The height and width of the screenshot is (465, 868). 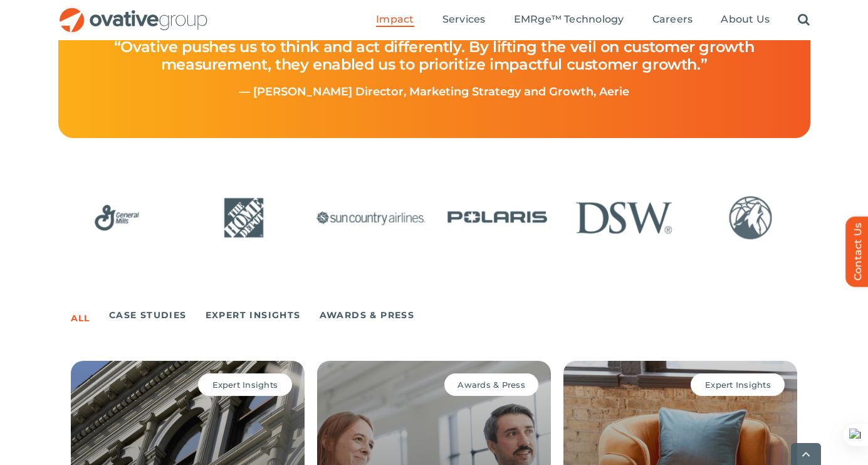 What do you see at coordinates (569, 20) in the screenshot?
I see `a: EMRge™ Technology` at bounding box center [569, 20].